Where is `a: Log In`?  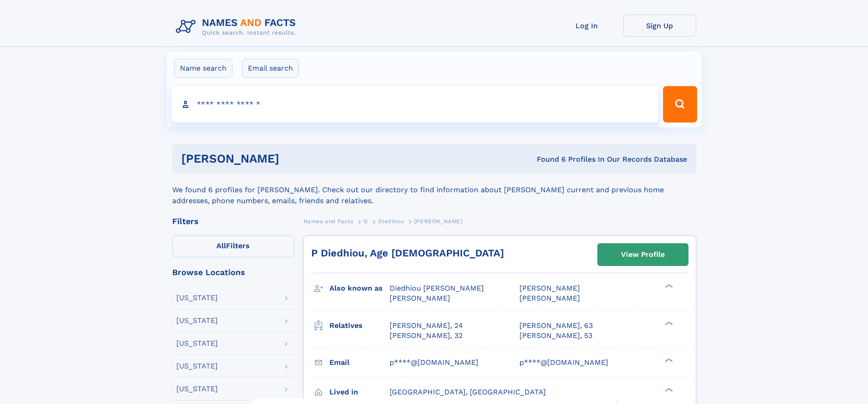 a: Log In is located at coordinates (587, 26).